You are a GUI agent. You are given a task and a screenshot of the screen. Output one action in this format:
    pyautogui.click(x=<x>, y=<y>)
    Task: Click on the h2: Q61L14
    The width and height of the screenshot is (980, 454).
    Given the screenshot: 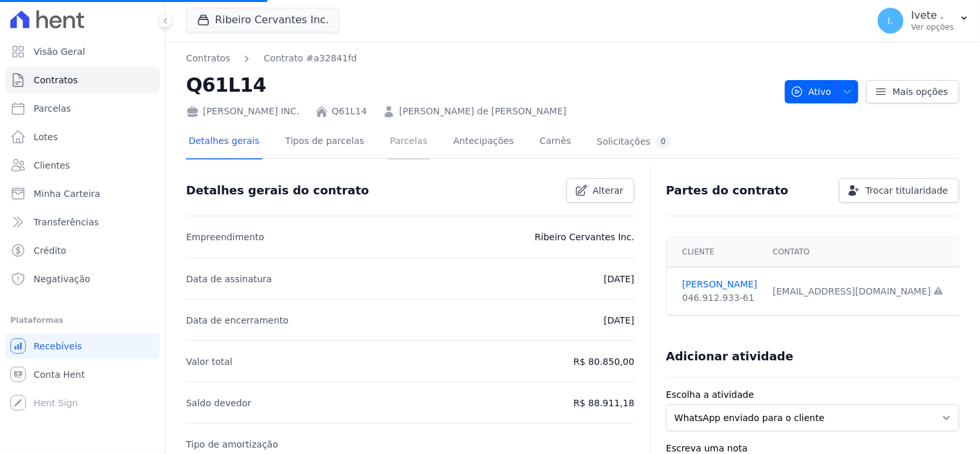 What is the action you would take?
    pyautogui.click(x=480, y=85)
    